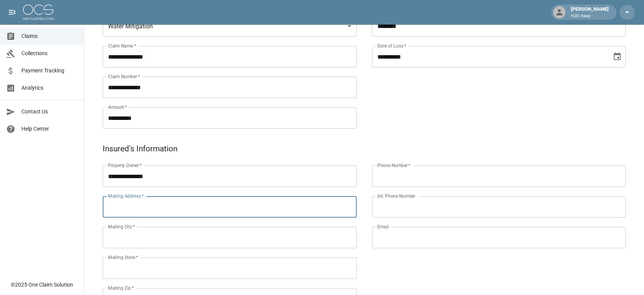  What do you see at coordinates (121, 227) in the screenshot?
I see `label: Mailing City` at bounding box center [121, 227].